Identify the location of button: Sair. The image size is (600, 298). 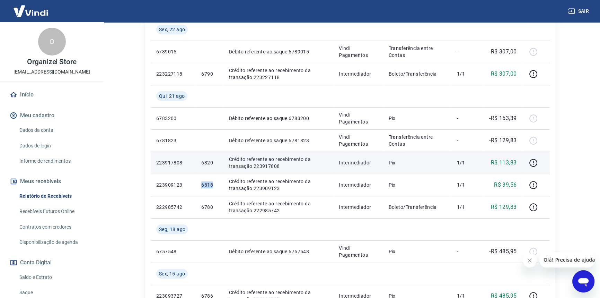
(579, 11).